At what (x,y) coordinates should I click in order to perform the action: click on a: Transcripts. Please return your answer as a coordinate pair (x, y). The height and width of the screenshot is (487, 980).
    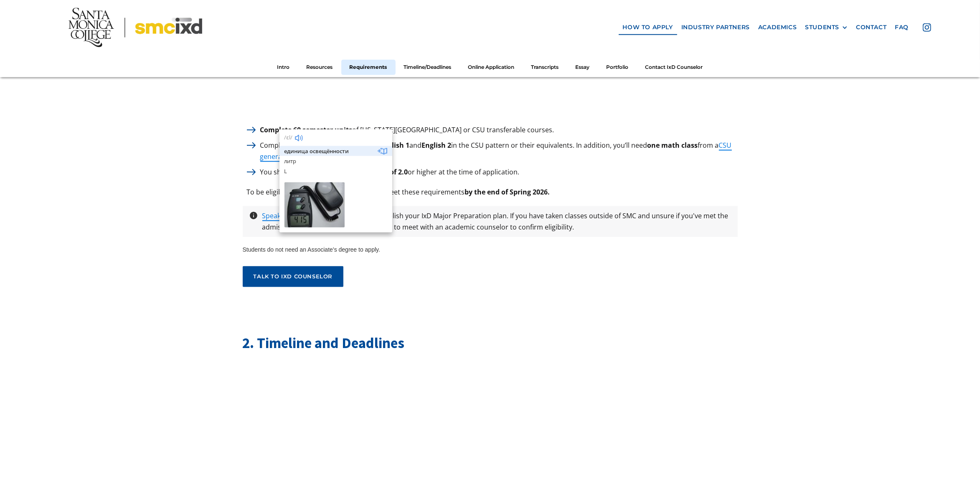
    Looking at the image, I should click on (545, 67).